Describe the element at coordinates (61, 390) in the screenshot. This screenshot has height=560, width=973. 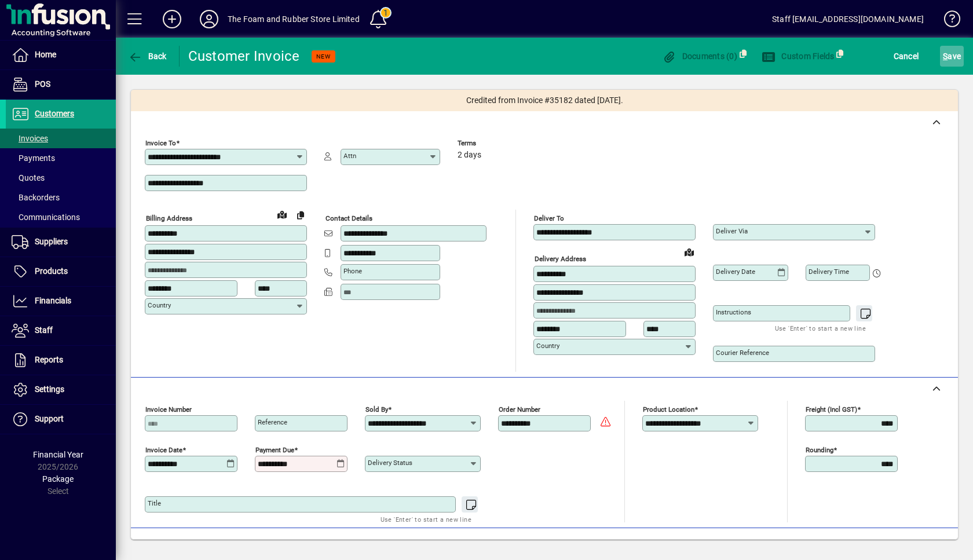
I see `a: Settings` at that location.